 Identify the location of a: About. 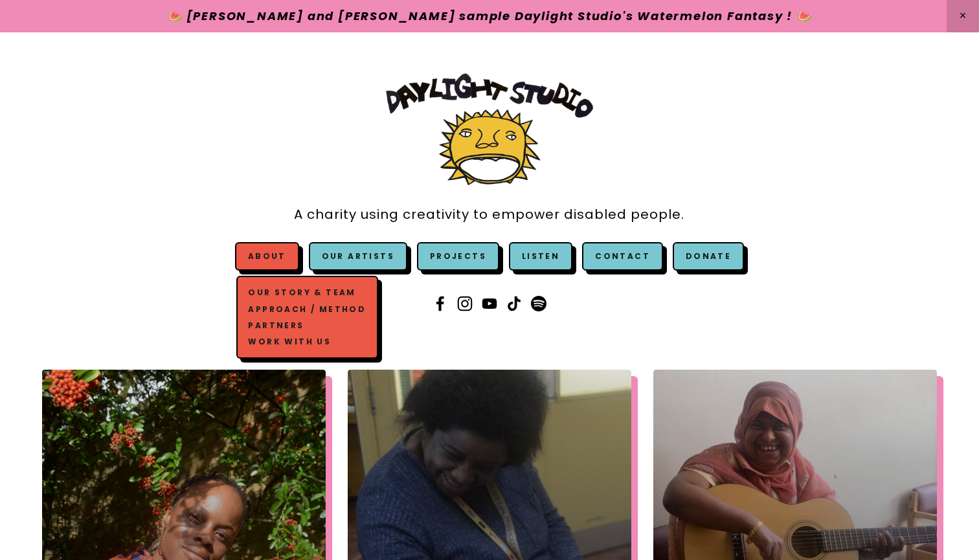
(267, 256).